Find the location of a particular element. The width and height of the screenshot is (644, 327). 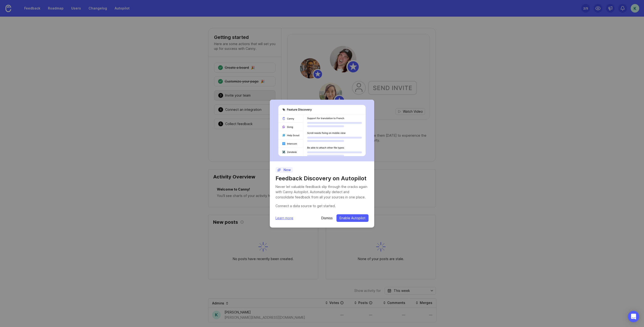

img: autopilot-456452bdd303029aca878276f8eef889.svg is located at coordinates (322, 130).